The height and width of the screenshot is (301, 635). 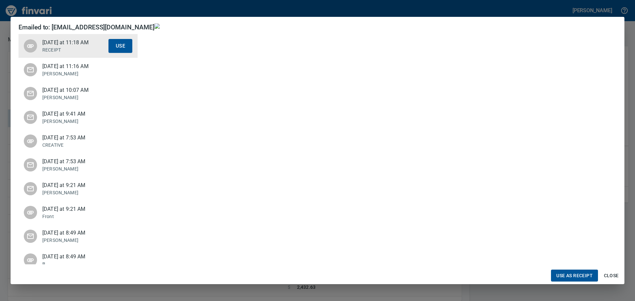 I want to click on p: CREATIVE, so click(x=75, y=145).